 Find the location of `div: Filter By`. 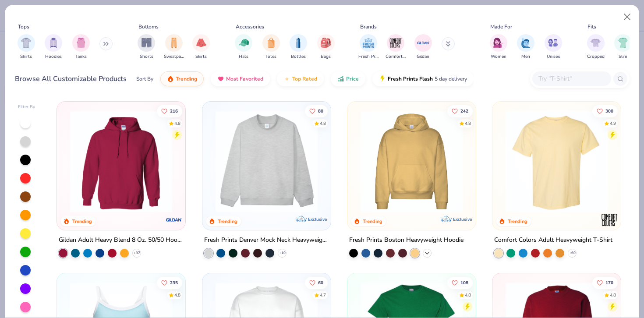

div: Filter By is located at coordinates (27, 107).